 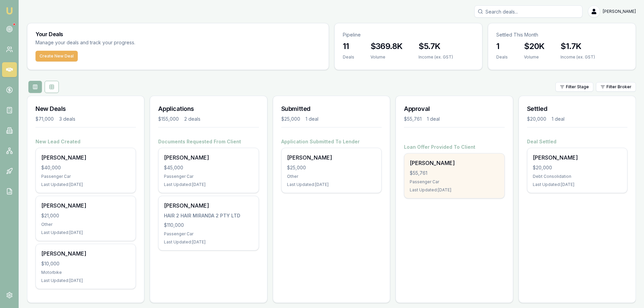 I want to click on div: $21,000, so click(x=86, y=216).